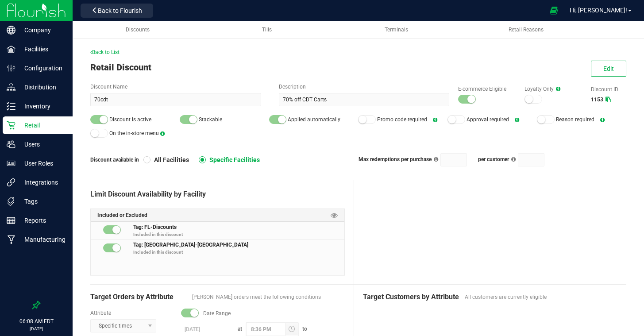  I want to click on inline-svg: Distribution, so click(11, 87).